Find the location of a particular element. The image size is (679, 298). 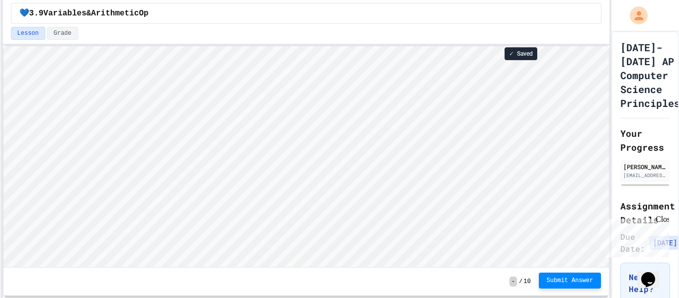

h3: Need Help? is located at coordinates (645, 283).